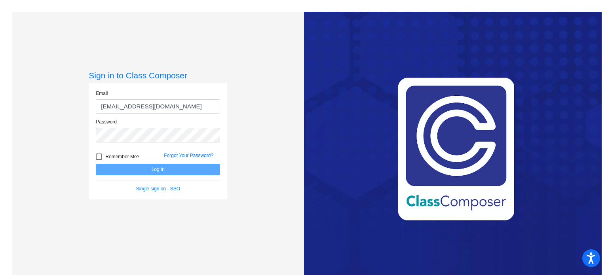 Image resolution: width=608 pixels, height=275 pixels. Describe the element at coordinates (102, 93) in the screenshot. I see `label: Email` at that location.